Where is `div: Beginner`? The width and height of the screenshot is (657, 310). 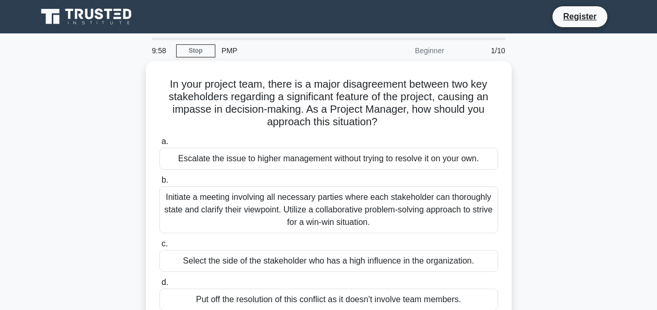 div: Beginner is located at coordinates (404, 51).